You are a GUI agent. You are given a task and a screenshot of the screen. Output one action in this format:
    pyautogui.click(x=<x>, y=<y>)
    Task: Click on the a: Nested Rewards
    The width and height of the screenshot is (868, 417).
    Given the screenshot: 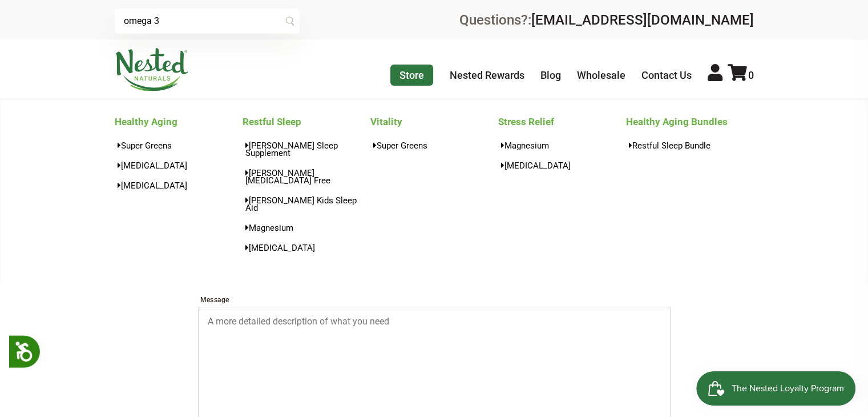 What is the action you would take?
    pyautogui.click(x=487, y=75)
    